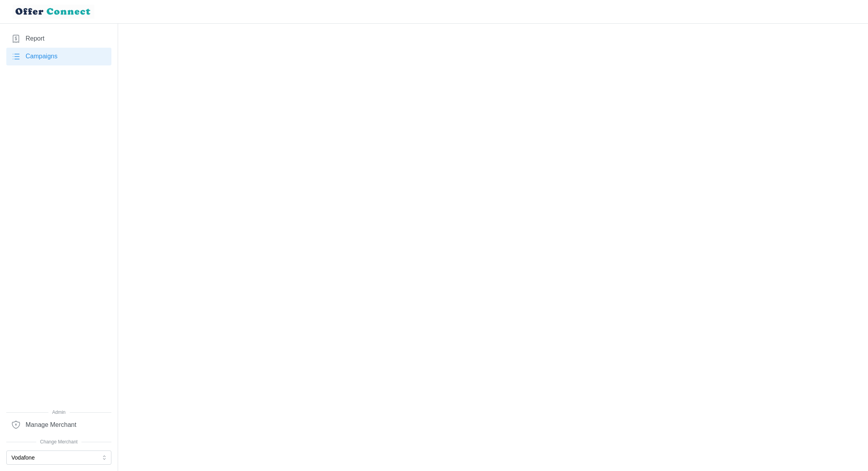 This screenshot has height=471, width=868. Describe the element at coordinates (59, 457) in the screenshot. I see `button: Vodafone` at that location.